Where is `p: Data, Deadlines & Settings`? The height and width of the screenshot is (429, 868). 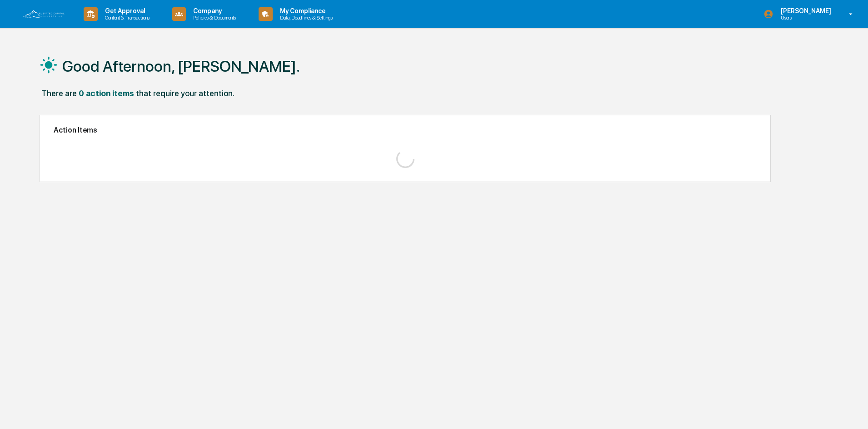
p: Data, Deadlines & Settings is located at coordinates (305, 18).